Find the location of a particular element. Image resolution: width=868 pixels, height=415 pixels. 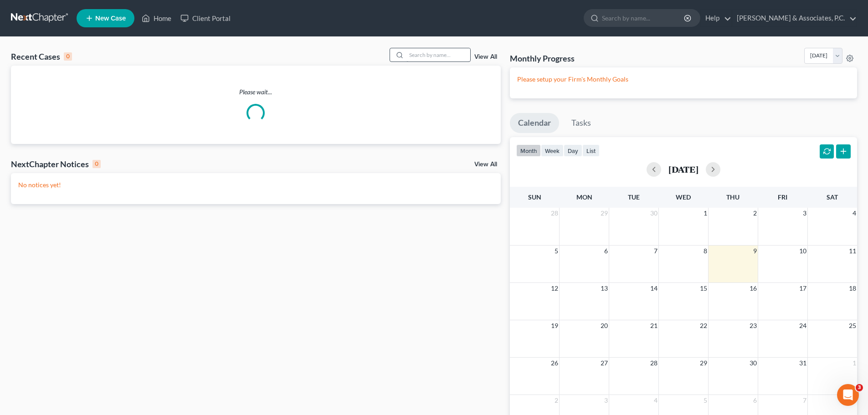

span: 12 is located at coordinates (554, 289).